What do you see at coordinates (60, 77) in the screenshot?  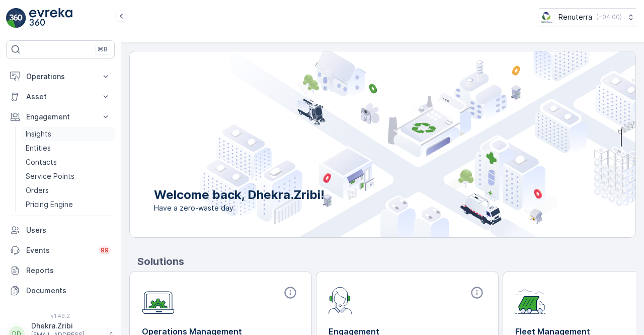 I see `p: Operations` at bounding box center [60, 77].